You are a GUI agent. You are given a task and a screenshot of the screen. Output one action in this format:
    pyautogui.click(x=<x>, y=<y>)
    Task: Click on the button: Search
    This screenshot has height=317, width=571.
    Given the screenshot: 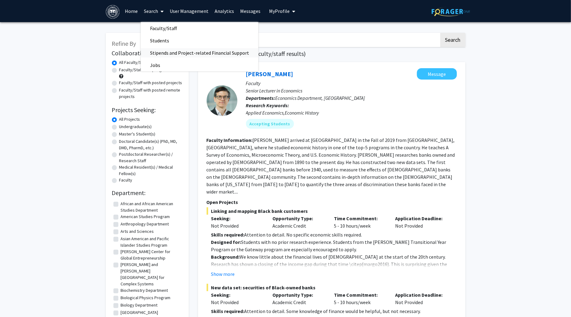 What is the action you would take?
    pyautogui.click(x=453, y=40)
    